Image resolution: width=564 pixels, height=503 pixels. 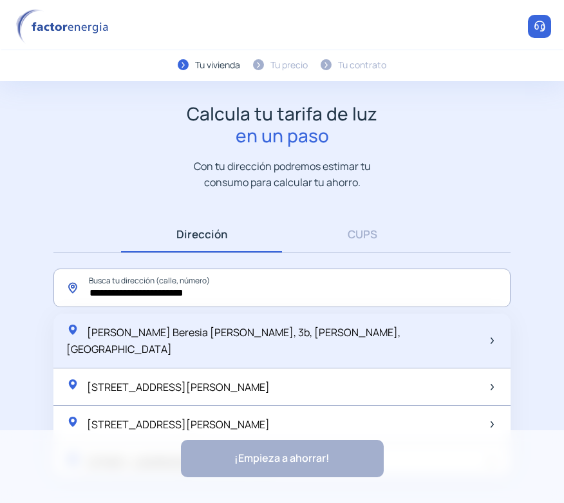 What do you see at coordinates (218, 65) in the screenshot?
I see `div: Tu vivienda` at bounding box center [218, 65].